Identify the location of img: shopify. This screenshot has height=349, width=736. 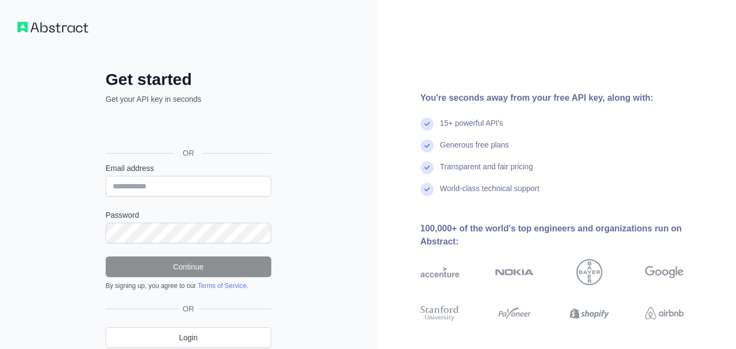
(589, 314).